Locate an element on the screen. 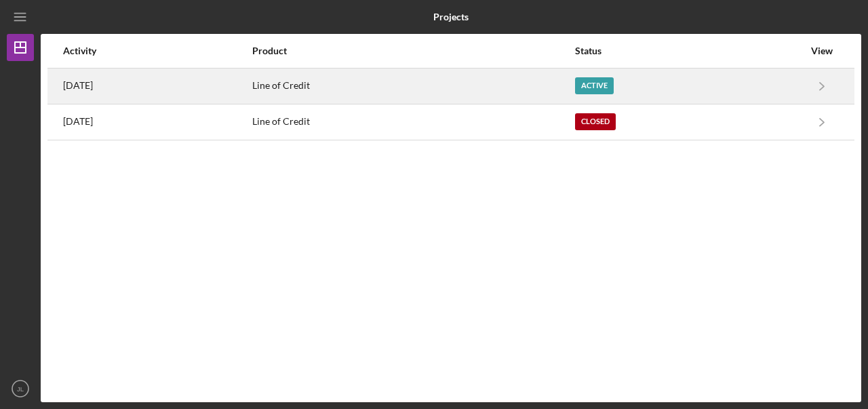 The image size is (868, 409). div: Active is located at coordinates (594, 85).